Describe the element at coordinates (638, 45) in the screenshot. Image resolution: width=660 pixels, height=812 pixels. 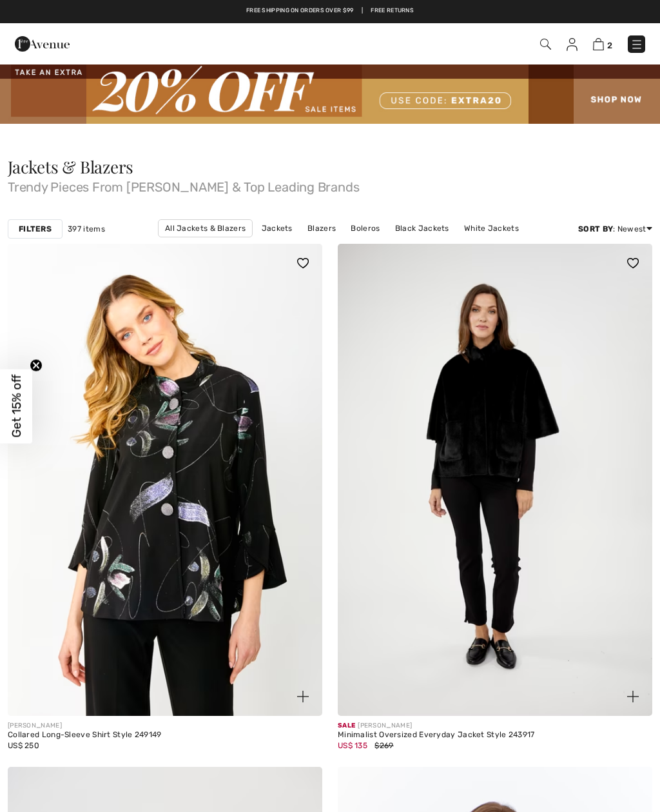
I see `img: Menu` at that location.